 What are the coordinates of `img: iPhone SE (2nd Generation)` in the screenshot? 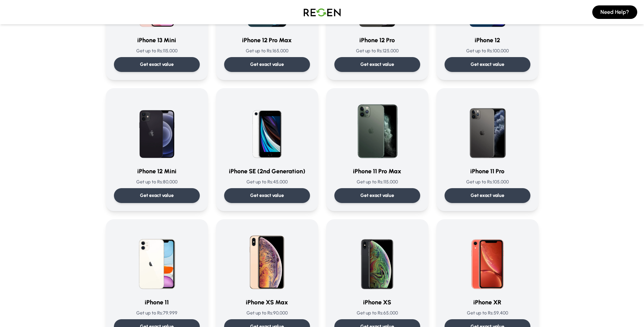 It's located at (267, 129).